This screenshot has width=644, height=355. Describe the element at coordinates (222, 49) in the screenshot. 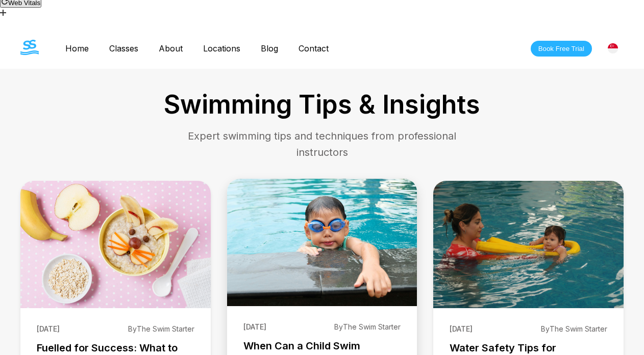

I see `a: Locations` at that location.